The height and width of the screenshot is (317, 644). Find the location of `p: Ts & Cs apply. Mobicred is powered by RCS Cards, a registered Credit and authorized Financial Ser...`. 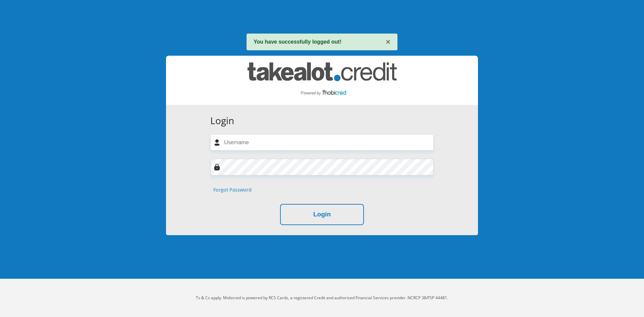

p: Ts & Cs apply. Mobicred is powered by RCS Cards, a registered Credit and authorized Financial Ser... is located at coordinates (322, 298).